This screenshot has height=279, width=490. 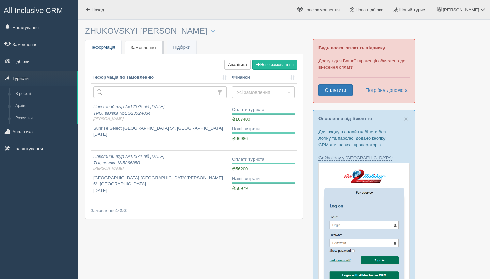 What do you see at coordinates (261, 92) in the screenshot?
I see `span: Усі замовлення` at bounding box center [261, 92].